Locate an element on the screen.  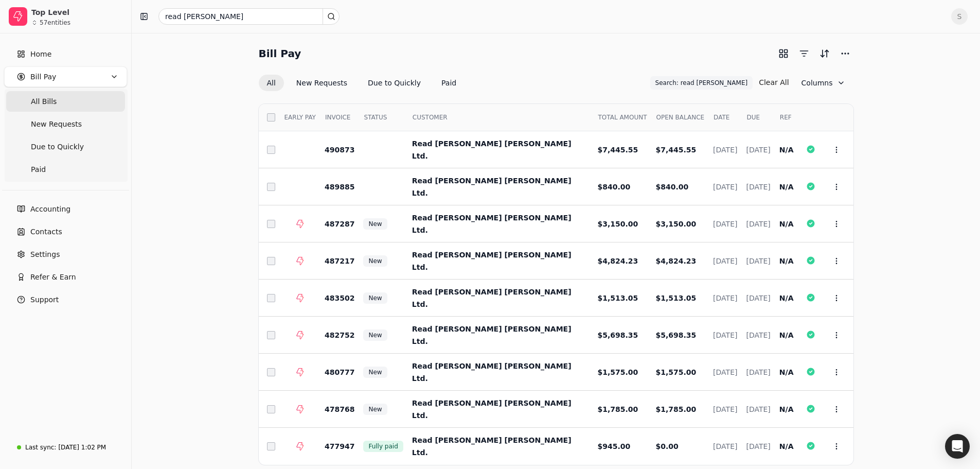
div: Invoice filter options is located at coordinates (362, 83).